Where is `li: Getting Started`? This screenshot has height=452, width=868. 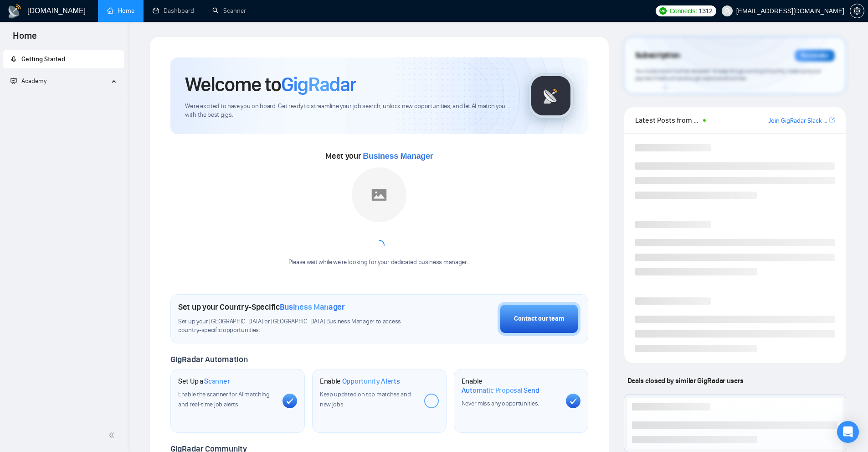
li: Getting Started is located at coordinates (63, 60).